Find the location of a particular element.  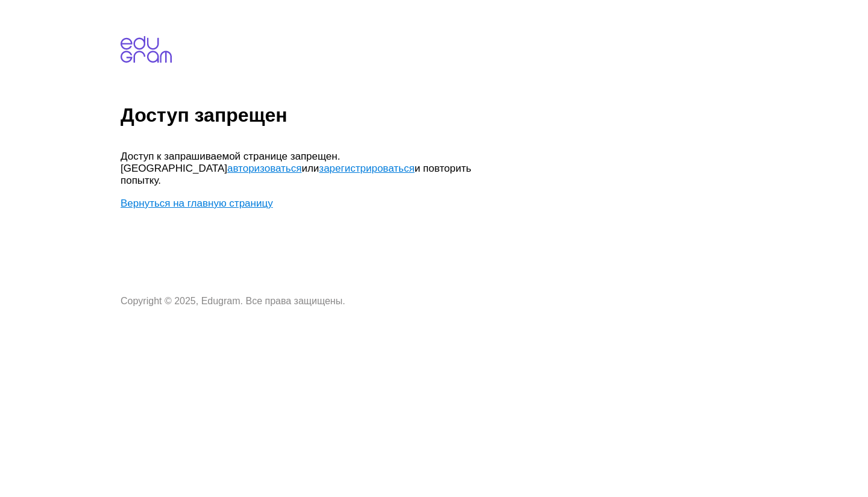

img: edugram.com is located at coordinates (146, 50).